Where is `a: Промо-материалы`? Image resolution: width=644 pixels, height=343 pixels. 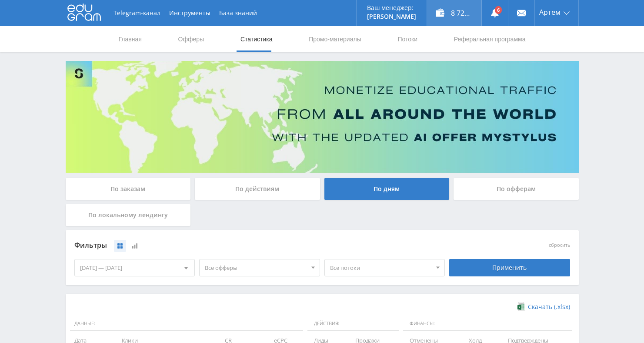
a: Промо-материалы is located at coordinates (335, 39).